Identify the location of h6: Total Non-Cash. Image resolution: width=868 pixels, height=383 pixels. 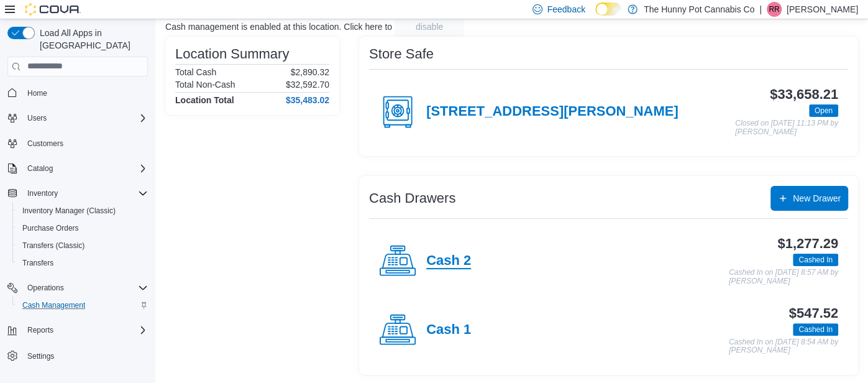
(205, 84).